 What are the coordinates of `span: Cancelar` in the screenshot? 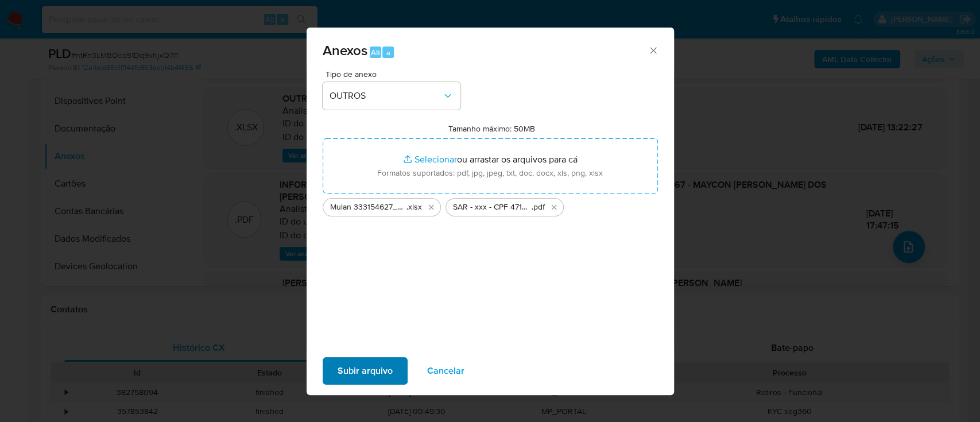 It's located at (445, 370).